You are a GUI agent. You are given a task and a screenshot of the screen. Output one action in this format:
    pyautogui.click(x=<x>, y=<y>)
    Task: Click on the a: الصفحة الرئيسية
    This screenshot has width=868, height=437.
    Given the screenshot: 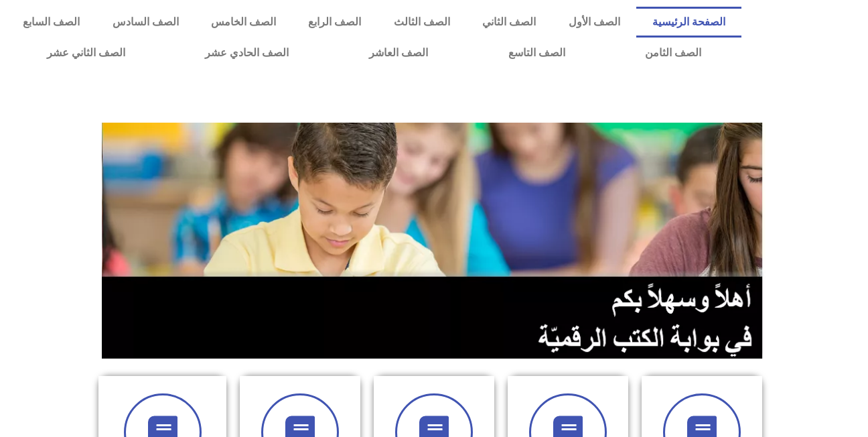 What is the action you would take?
    pyautogui.click(x=689, y=22)
    